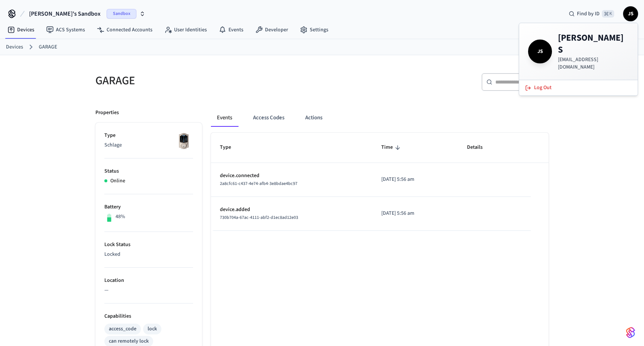  Describe the element at coordinates (631, 333) in the screenshot. I see `img: SeamLogoGradient.69752ec5.svg` at that location.